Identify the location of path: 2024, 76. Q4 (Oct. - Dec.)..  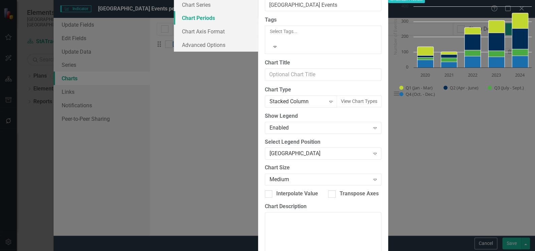
(521, 62).